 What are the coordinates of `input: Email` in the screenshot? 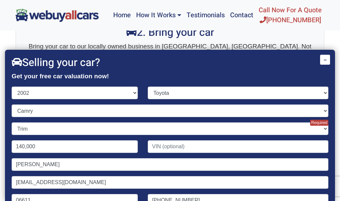 It's located at (170, 183).